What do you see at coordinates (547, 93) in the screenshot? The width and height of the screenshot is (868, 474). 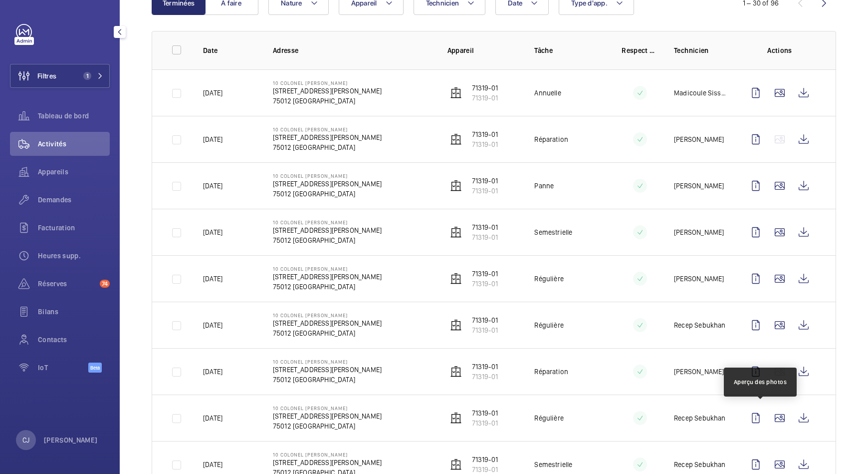 I see `p: Annuelle` at bounding box center [547, 93].